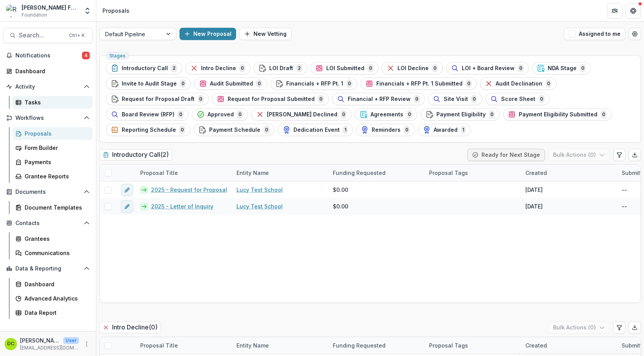 Image resolution: width=644 pixels, height=356 pixels. Describe the element at coordinates (506, 155) in the screenshot. I see `button: Ready for Next Stage` at that location.